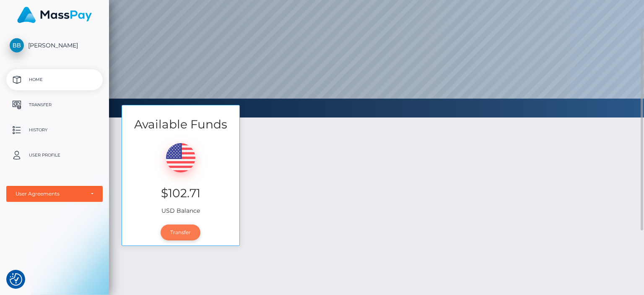  Describe the element at coordinates (55, 155) in the screenshot. I see `p: User Profile` at that location.